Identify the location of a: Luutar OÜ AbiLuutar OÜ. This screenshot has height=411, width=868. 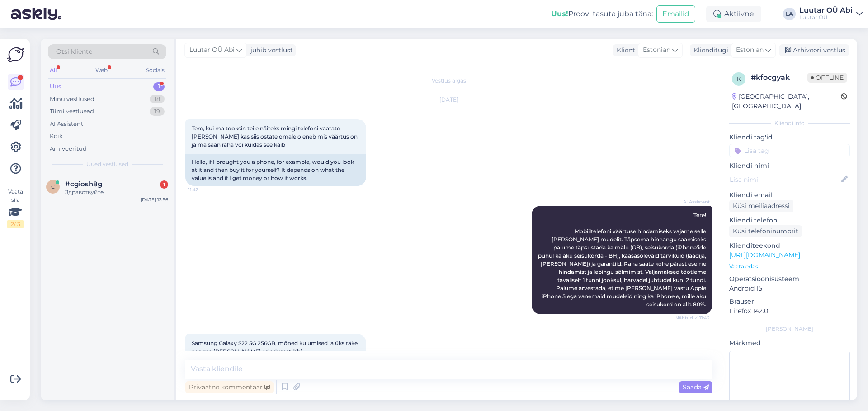
(831, 14).